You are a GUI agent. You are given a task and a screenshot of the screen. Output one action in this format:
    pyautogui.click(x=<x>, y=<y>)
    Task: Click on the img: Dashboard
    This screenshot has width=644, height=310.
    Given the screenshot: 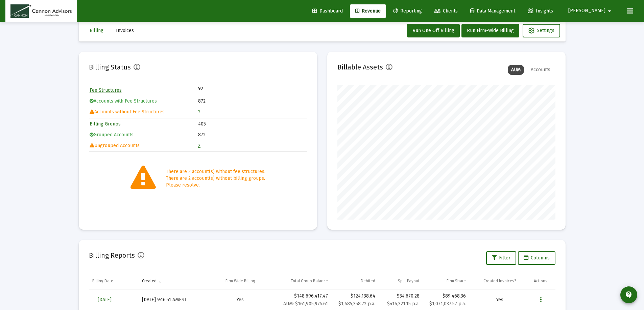 What is the action you would take?
    pyautogui.click(x=41, y=11)
    